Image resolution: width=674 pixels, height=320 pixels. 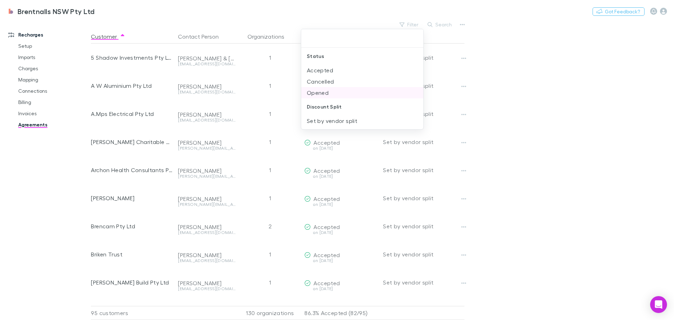 I want to click on li: Opened, so click(x=362, y=93).